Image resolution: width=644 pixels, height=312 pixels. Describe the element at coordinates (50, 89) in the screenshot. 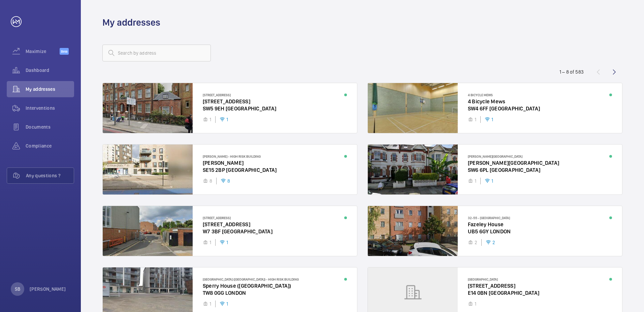

I see `span: My addresses` at that location.